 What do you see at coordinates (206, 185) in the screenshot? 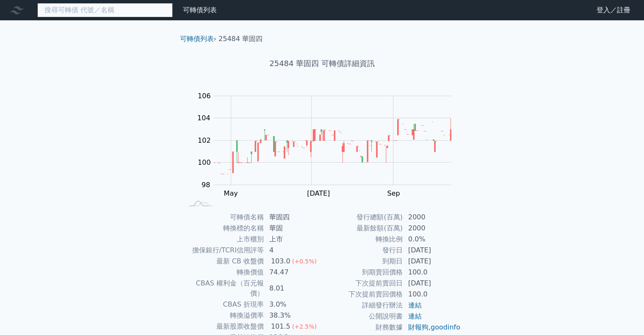
I see `tspan: 98` at bounding box center [206, 185].